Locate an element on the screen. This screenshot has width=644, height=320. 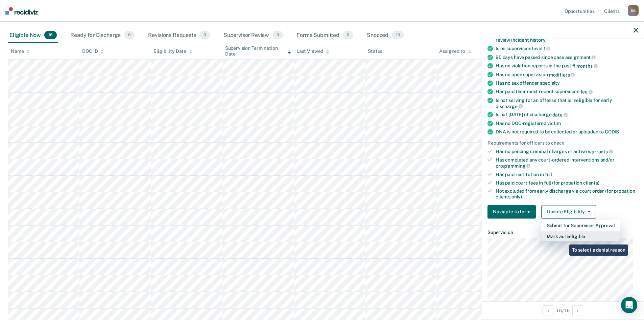
span: 10 is located at coordinates (398, 35).